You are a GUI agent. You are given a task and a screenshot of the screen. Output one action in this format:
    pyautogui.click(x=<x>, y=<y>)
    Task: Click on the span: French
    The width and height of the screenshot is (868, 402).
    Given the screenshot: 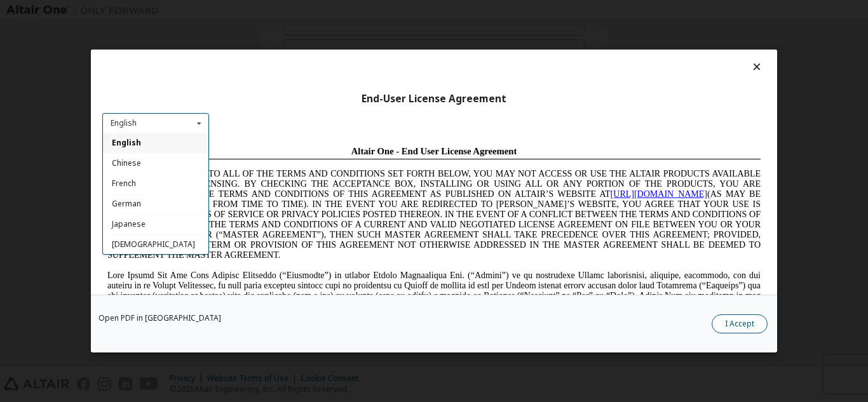 What is the action you would take?
    pyautogui.click(x=124, y=183)
    